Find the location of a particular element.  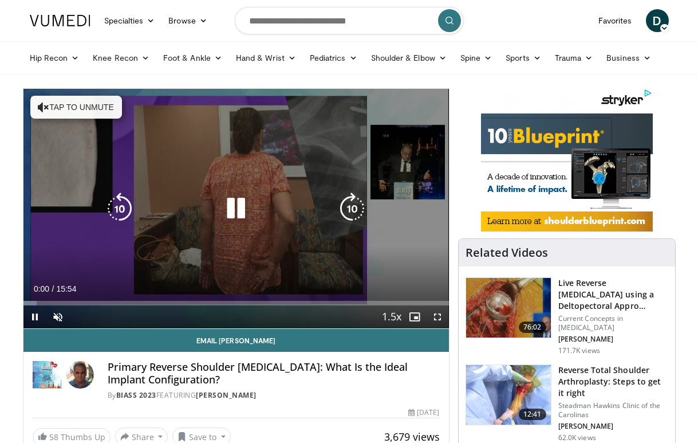

a: D is located at coordinates (657, 21).